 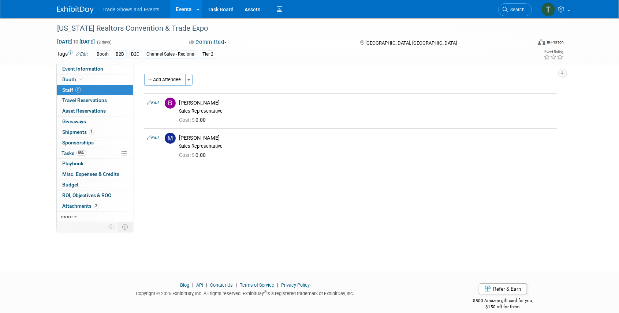 I want to click on span: Budget, so click(x=71, y=185).